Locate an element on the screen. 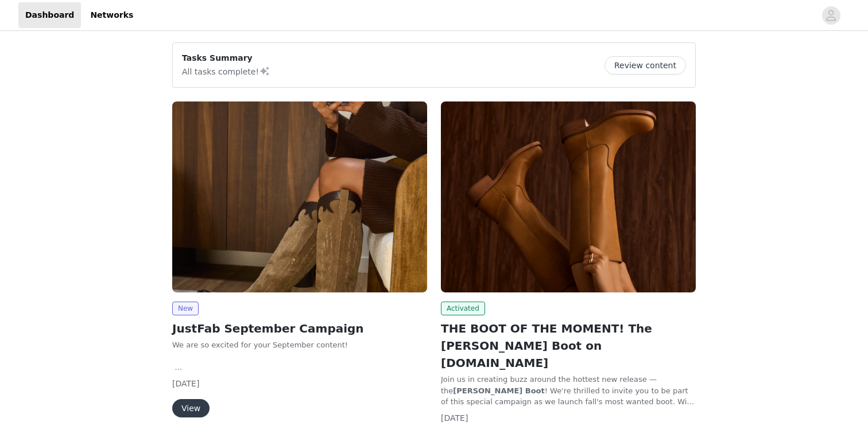  div: avatar is located at coordinates (831, 16).